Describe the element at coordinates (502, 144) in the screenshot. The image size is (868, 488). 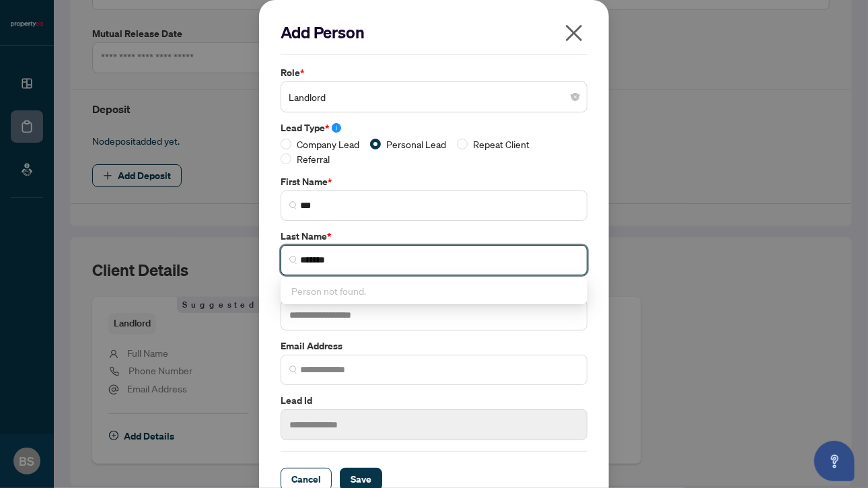
I see `span: Repeat Client` at that location.